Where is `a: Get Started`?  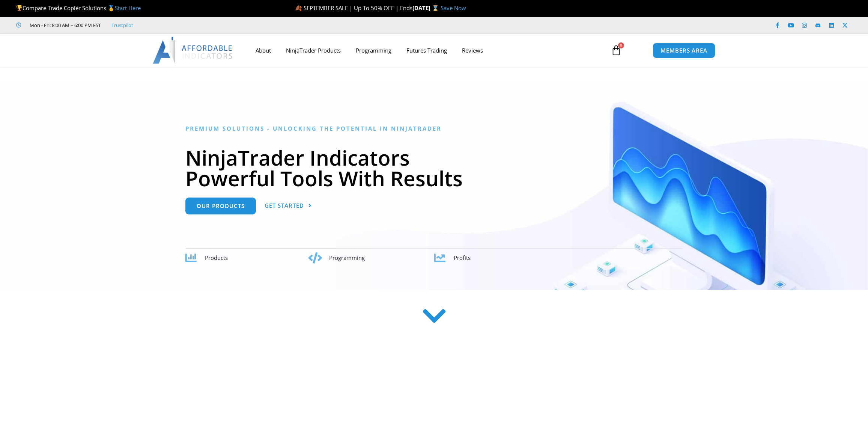
a: Get Started is located at coordinates (288, 206).